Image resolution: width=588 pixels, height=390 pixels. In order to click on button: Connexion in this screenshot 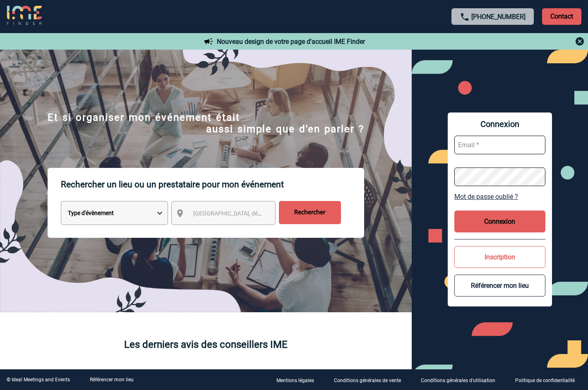, I will do `click(500, 221)`.